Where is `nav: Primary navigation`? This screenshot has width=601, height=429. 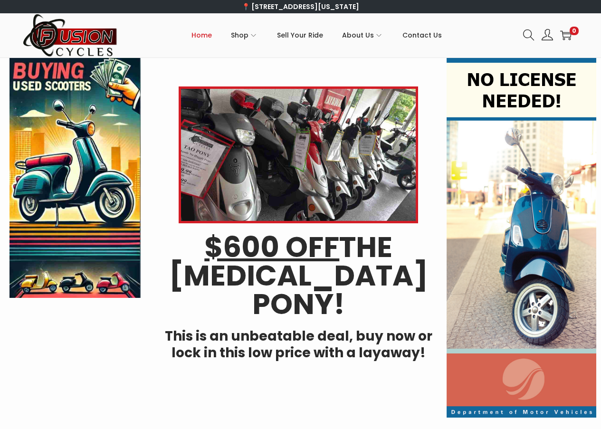
nav: Primary navigation is located at coordinates (317, 35).